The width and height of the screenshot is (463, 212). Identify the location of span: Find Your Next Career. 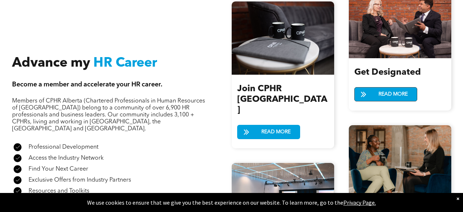
(58, 169).